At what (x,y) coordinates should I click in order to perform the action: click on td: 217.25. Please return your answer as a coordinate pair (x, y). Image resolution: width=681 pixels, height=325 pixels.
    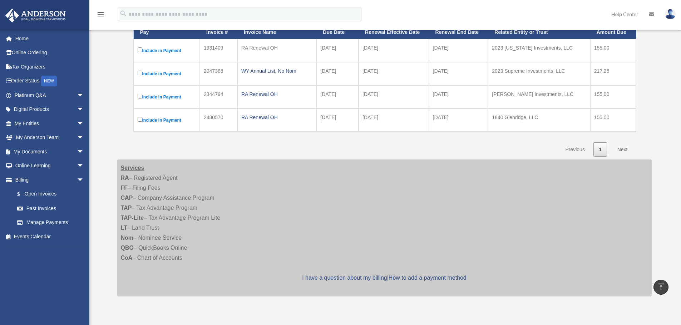
    Looking at the image, I should click on (613, 74).